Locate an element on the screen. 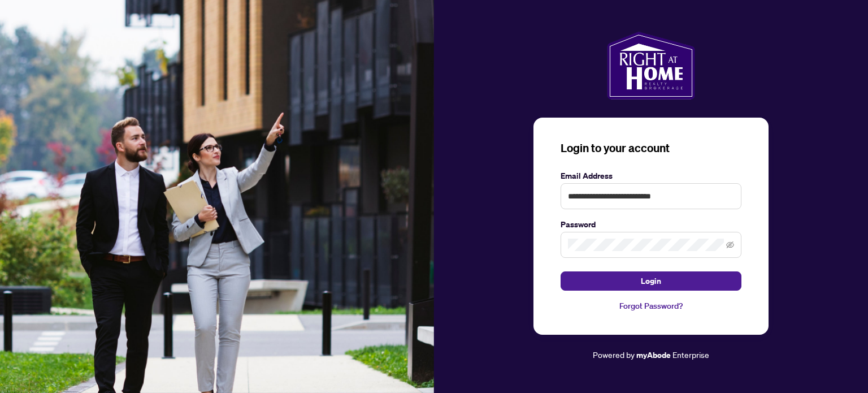  h3: Login to your account is located at coordinates (651, 148).